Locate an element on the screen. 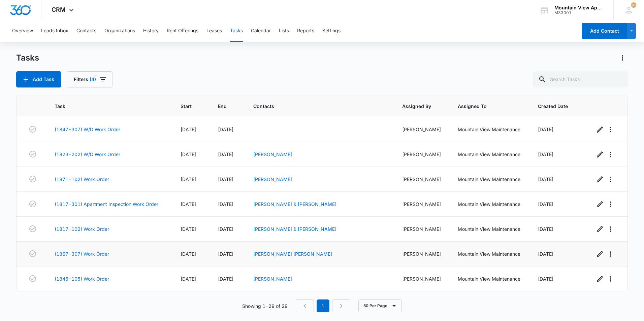  a: (1817-301) Apartment Inspection Work Order is located at coordinates (107, 204).